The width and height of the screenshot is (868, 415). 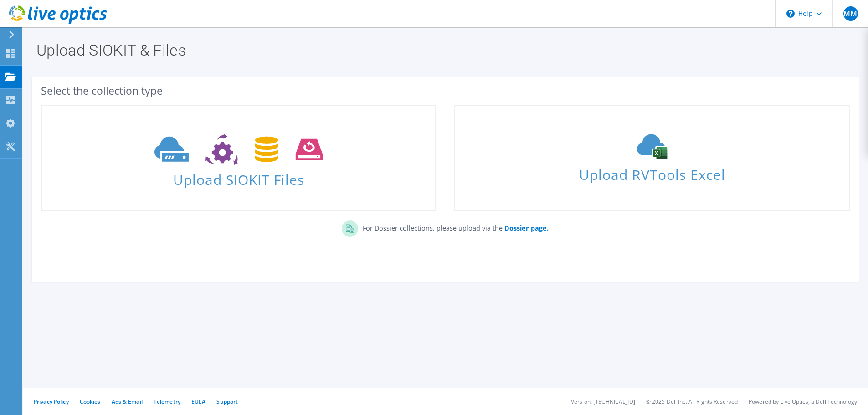 What do you see at coordinates (198, 401) in the screenshot?
I see `a: EULA` at bounding box center [198, 401].